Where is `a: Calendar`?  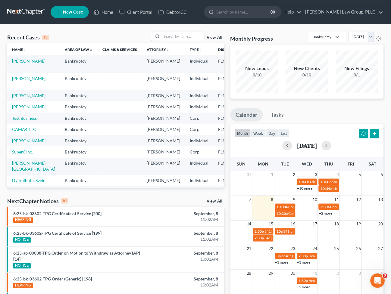 a: Calendar is located at coordinates (247, 115).